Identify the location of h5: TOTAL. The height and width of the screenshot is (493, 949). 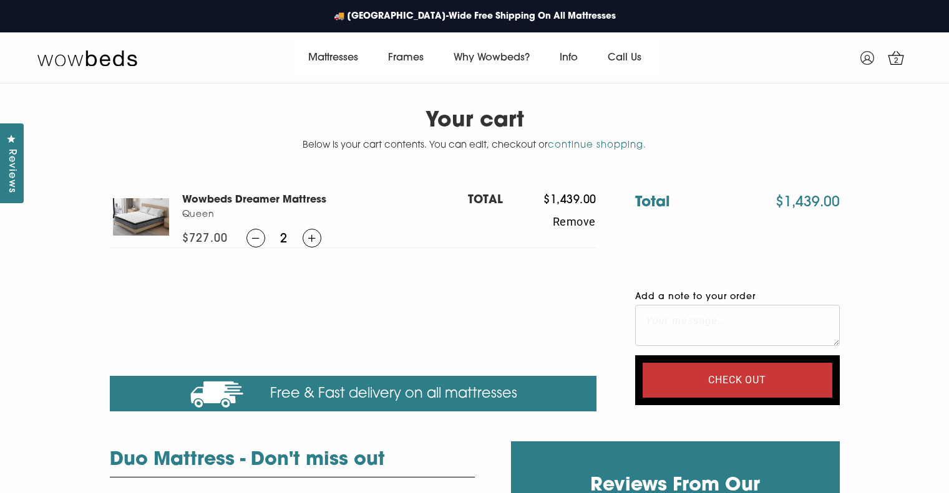
(485, 201).